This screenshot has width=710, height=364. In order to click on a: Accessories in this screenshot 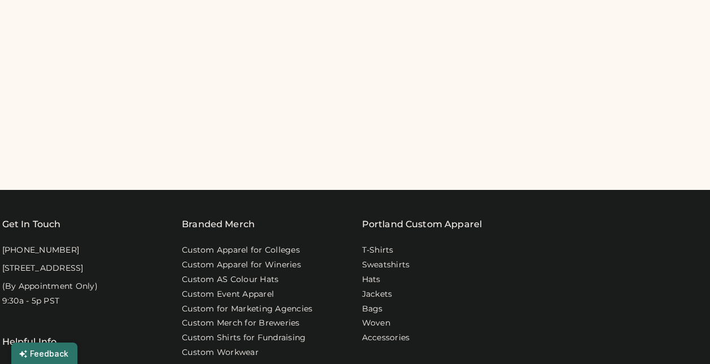, I will do `click(386, 338)`.